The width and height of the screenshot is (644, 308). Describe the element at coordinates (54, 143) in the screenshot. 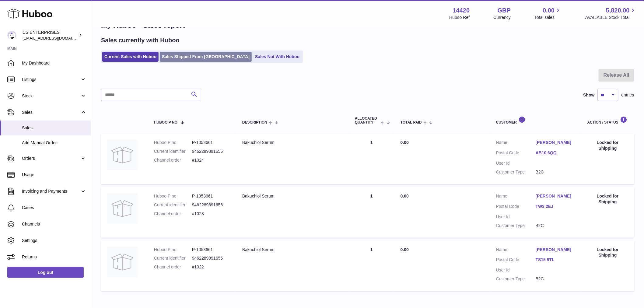

I see `span: Add Manual Order` at that location.